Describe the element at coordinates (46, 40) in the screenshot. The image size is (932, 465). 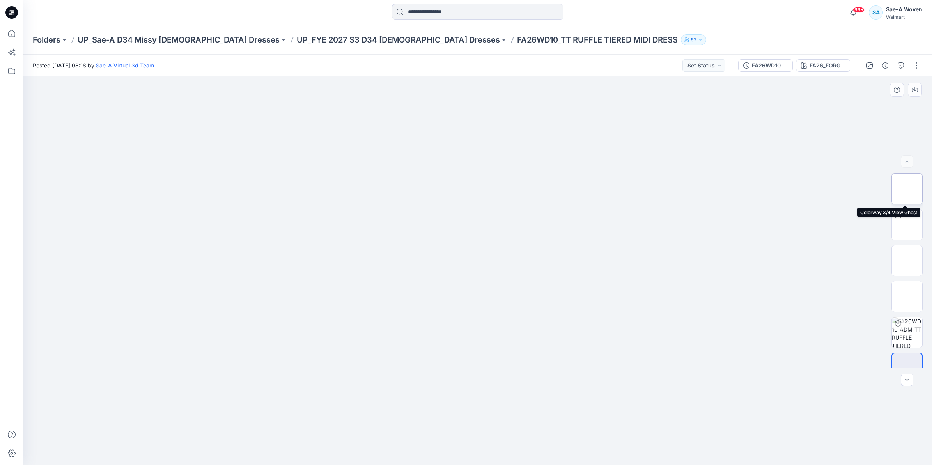
I see `p: Folders` at that location.